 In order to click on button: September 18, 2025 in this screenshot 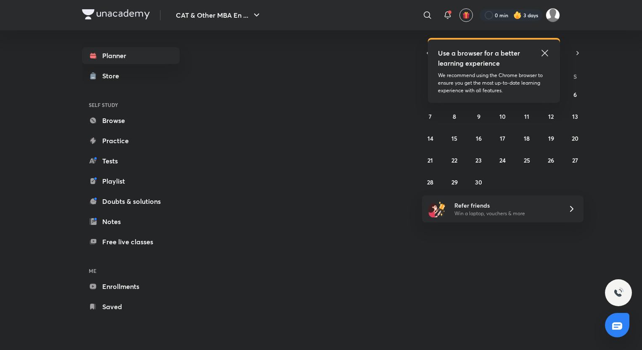, I will do `click(527, 138)`.